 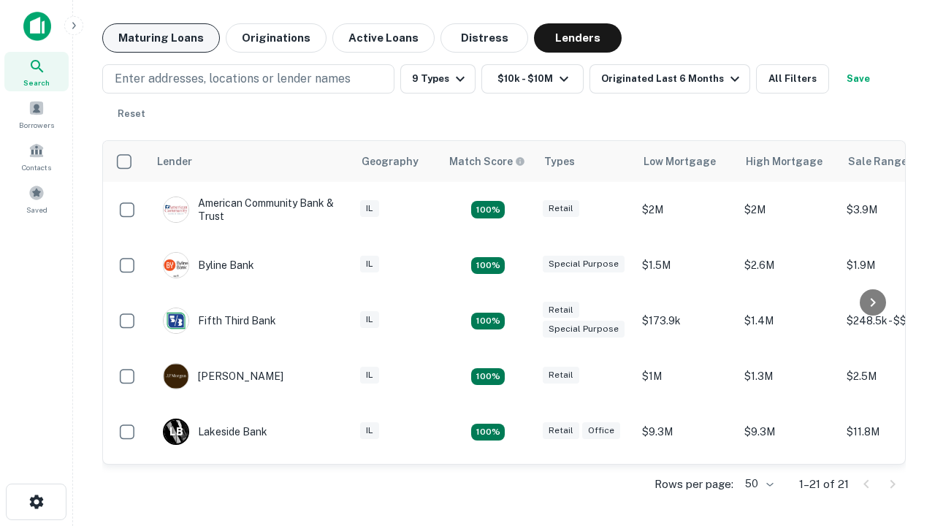 I want to click on th: High Mortgage, so click(x=788, y=161).